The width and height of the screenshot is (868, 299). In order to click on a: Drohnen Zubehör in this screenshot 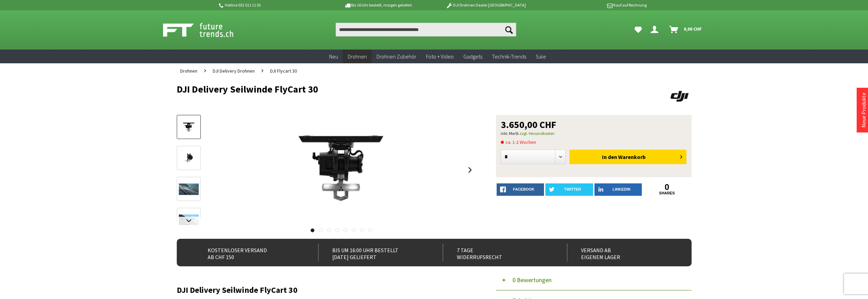, I will do `click(396, 56)`.